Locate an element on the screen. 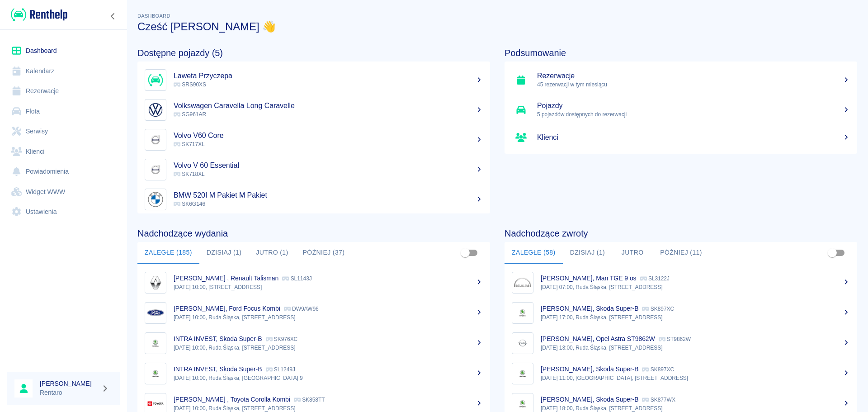 This screenshot has height=412, width=868. button: Później (11) is located at coordinates (681, 252).